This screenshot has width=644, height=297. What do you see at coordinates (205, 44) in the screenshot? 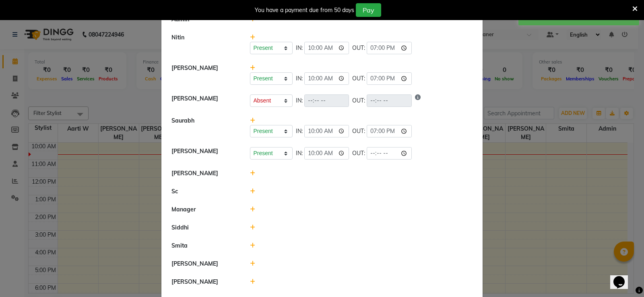
I see `div: Nitin` at bounding box center [205, 44].